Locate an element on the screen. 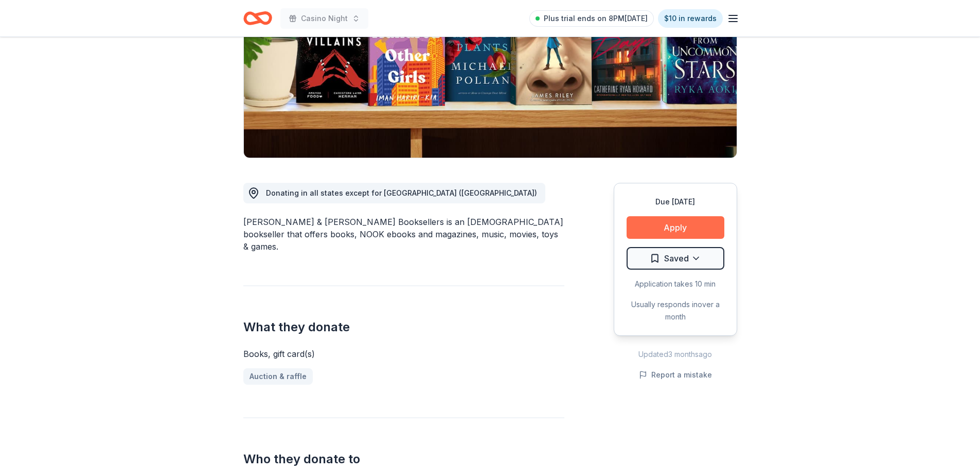  a: Auction & raffle is located at coordinates (277, 376).